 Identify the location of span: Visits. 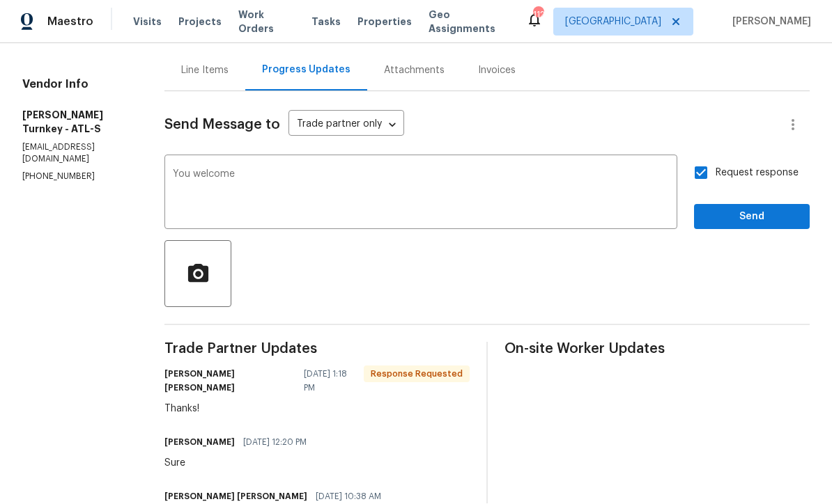
(147, 23).